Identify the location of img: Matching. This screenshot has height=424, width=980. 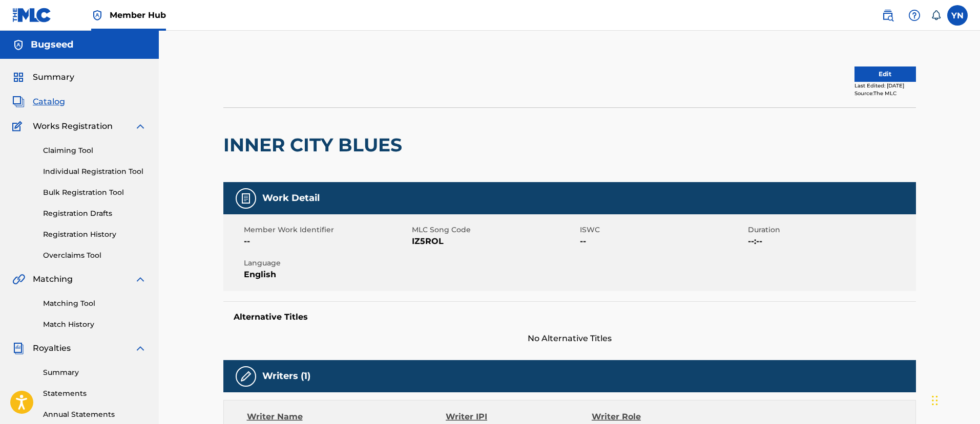
(19, 279).